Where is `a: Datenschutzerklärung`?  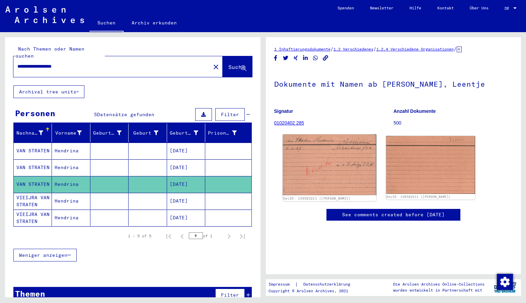 a: Datenschutzerklärung is located at coordinates (328, 284).